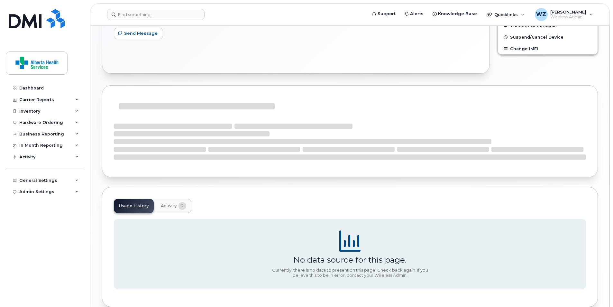 The image size is (613, 307). What do you see at coordinates (156, 14) in the screenshot?
I see `input: Find something...` at bounding box center [156, 14].